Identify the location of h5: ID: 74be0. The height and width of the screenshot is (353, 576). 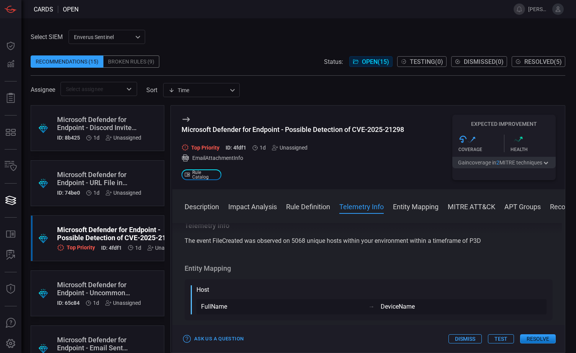
(68, 193).